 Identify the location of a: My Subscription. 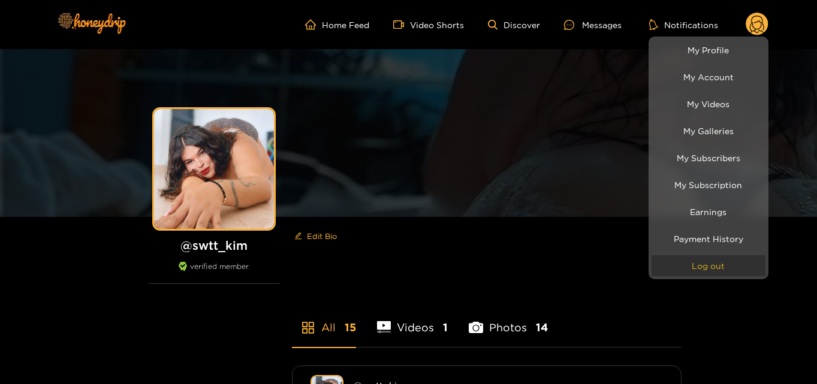
(709, 185).